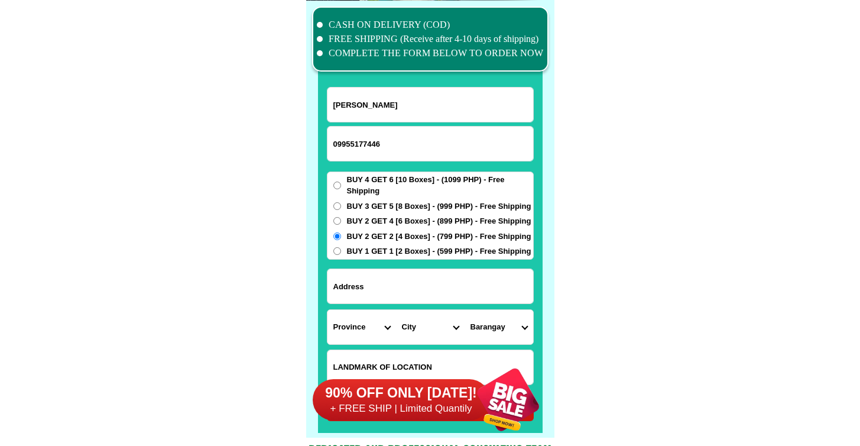 Image resolution: width=860 pixels, height=446 pixels. Describe the element at coordinates (430, 367) in the screenshot. I see `input: Input LANDMARKOFLOCATION` at that location.